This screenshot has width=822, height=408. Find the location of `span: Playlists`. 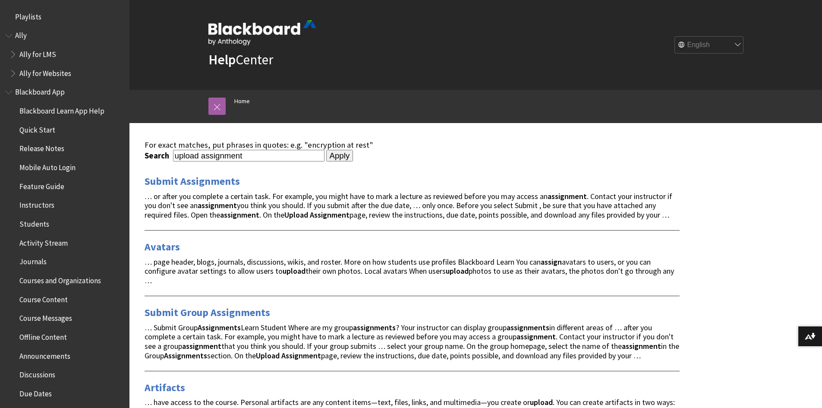

span: Playlists is located at coordinates (28, 15).